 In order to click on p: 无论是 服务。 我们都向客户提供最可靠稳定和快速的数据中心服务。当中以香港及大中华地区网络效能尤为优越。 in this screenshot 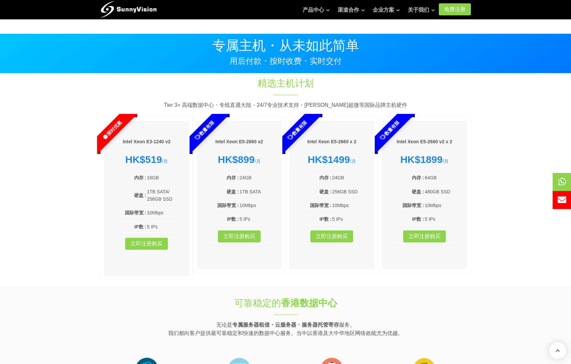, I will do `click(286, 329)`.